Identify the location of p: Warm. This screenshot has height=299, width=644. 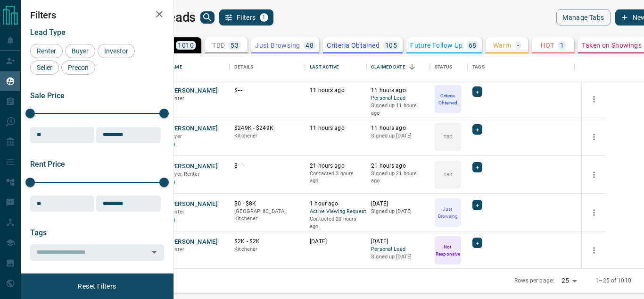
(502, 45).